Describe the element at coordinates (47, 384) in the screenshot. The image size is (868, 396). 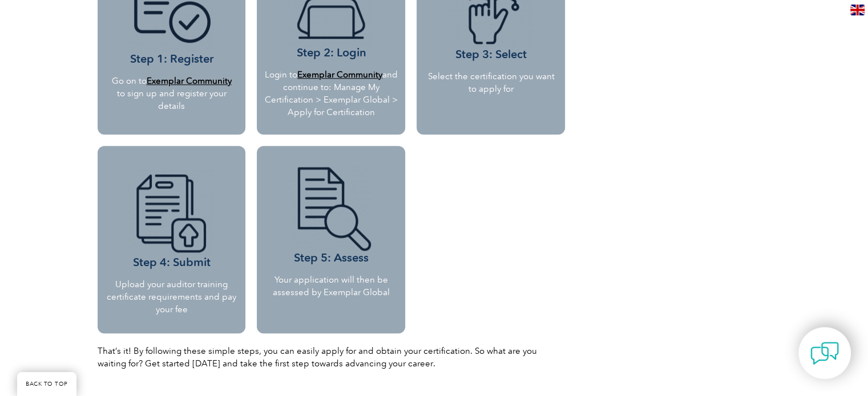
I see `a: BACK TO TOP` at that location.